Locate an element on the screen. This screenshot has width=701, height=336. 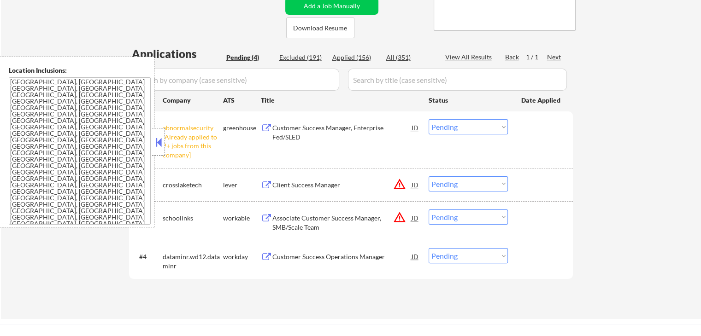
div: Date Applied is located at coordinates (541, 100).